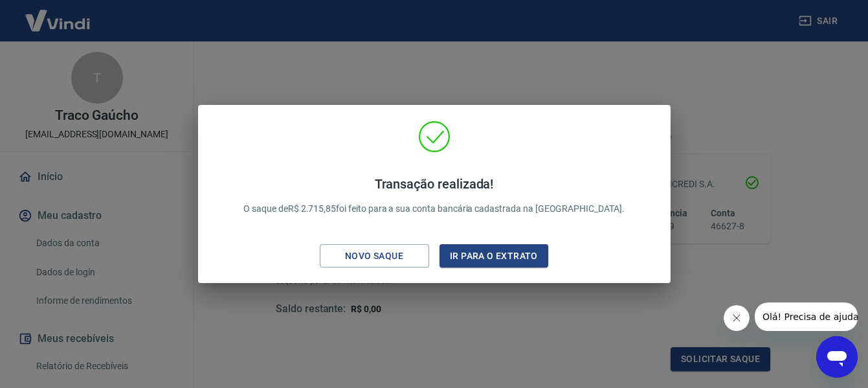 Image resolution: width=868 pixels, height=388 pixels. Describe the element at coordinates (374, 255) in the screenshot. I see `button: Novo saque` at that location.